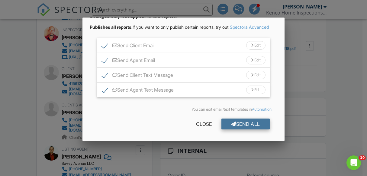 This screenshot has width=367, height=176. What do you see at coordinates (363, 158) in the screenshot?
I see `span: 10` at bounding box center [363, 158].